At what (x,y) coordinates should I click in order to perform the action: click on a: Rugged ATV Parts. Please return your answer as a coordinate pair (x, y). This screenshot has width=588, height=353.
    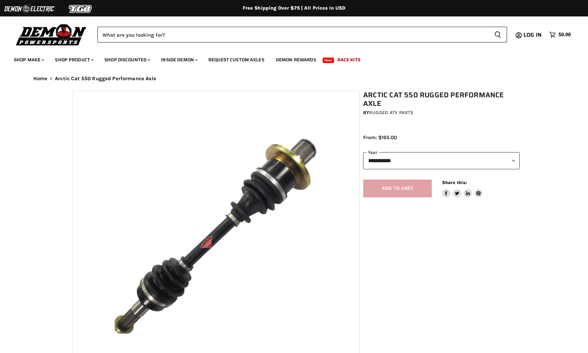
    Looking at the image, I should click on (391, 113).